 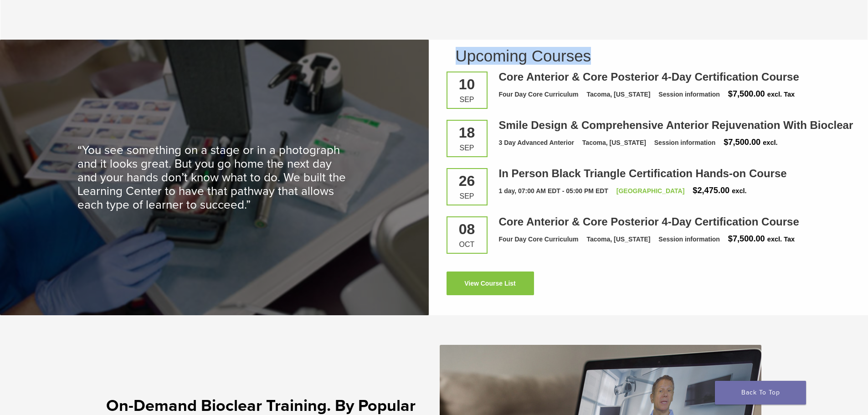 I want to click on div: Oct, so click(x=467, y=245).